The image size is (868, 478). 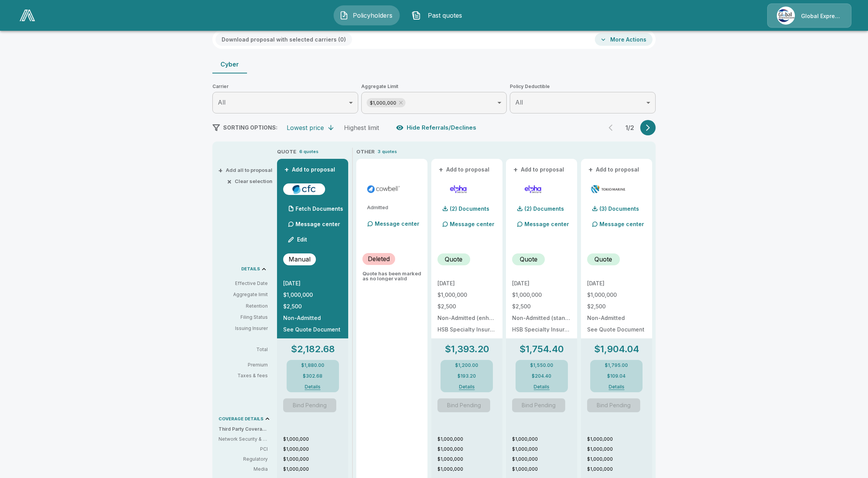 What do you see at coordinates (246, 349) in the screenshot?
I see `p: Total` at bounding box center [246, 349].